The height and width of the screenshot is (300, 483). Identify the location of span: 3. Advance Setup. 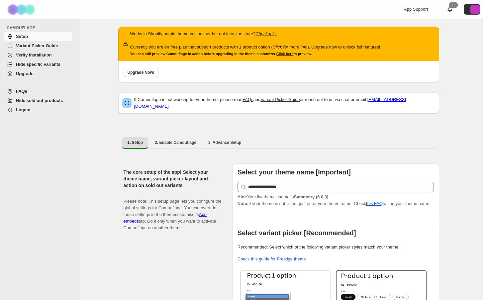
(225, 143).